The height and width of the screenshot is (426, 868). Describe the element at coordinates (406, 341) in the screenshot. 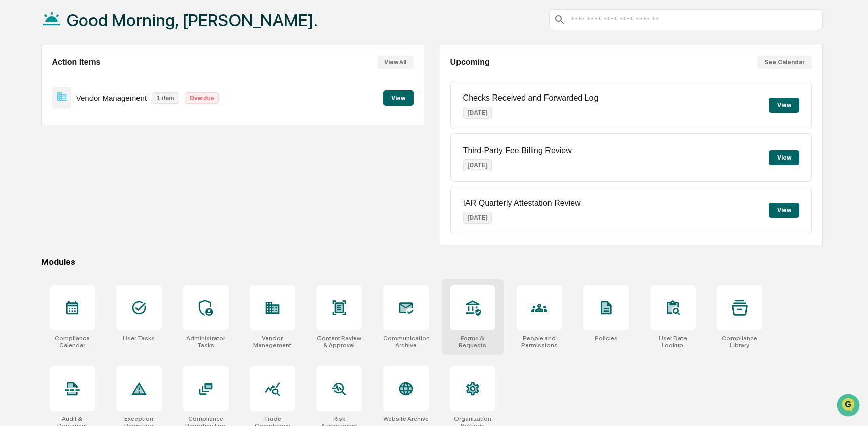

I see `div: Communications Archive` at that location.